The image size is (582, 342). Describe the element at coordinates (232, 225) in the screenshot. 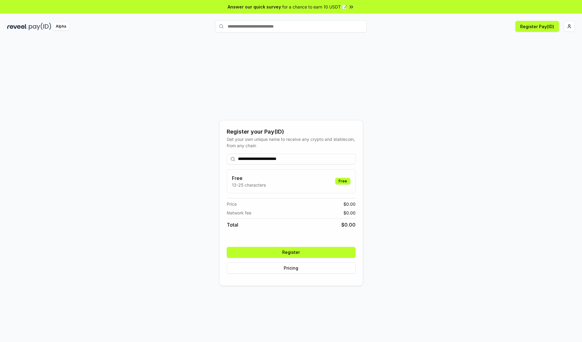

I see `span: Total` at that location.